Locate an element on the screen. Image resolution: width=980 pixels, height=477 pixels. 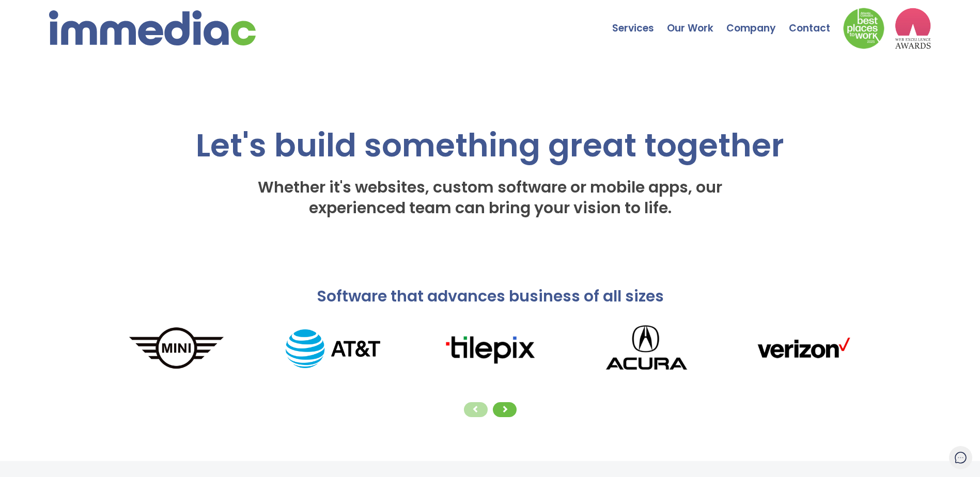
span: Software that advances business of all sizes is located at coordinates (490, 296).